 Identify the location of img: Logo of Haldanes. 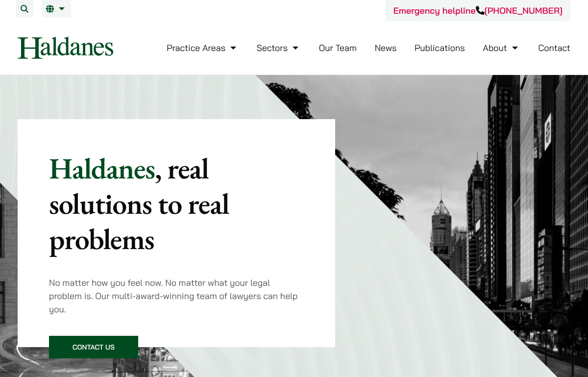
(65, 48).